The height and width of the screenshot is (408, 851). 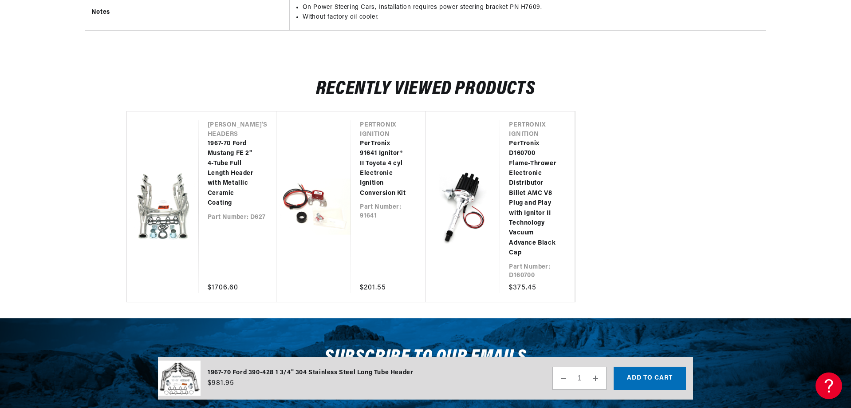 What do you see at coordinates (425, 89) in the screenshot?
I see `h2: RECENTLY VIEWED PRODUCTS` at bounding box center [425, 89].